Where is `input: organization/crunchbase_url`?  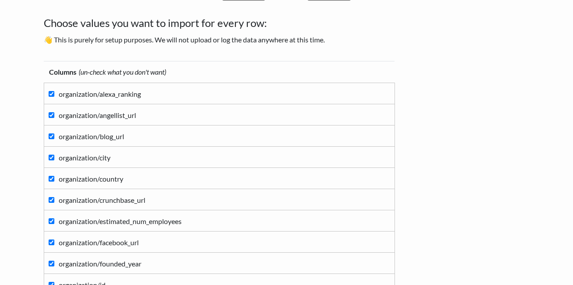 input: organization/crunchbase_url is located at coordinates (51, 200).